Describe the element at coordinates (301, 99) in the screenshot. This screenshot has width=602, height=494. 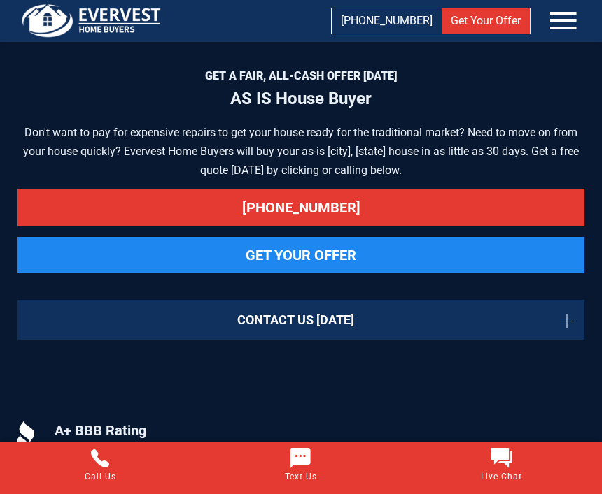
I see `h1: AS IS House Buyer` at that location.